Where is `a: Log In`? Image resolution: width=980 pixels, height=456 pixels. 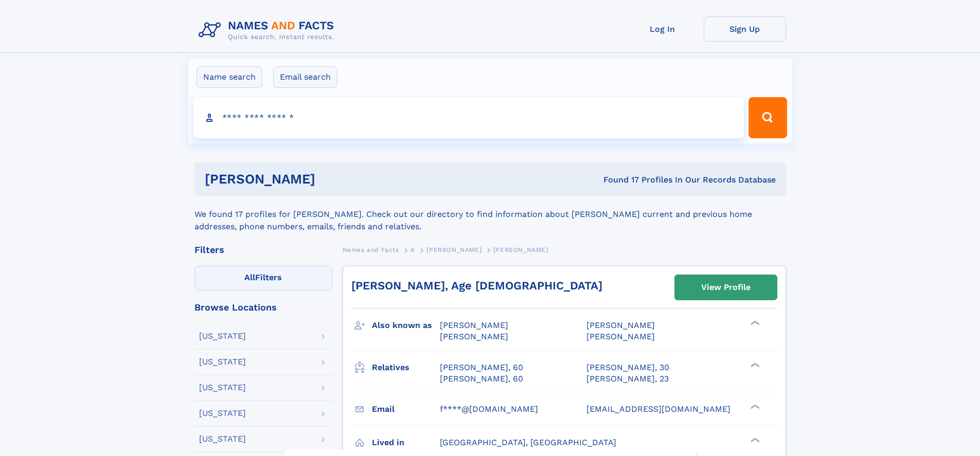 a: Log In is located at coordinates (662, 28).